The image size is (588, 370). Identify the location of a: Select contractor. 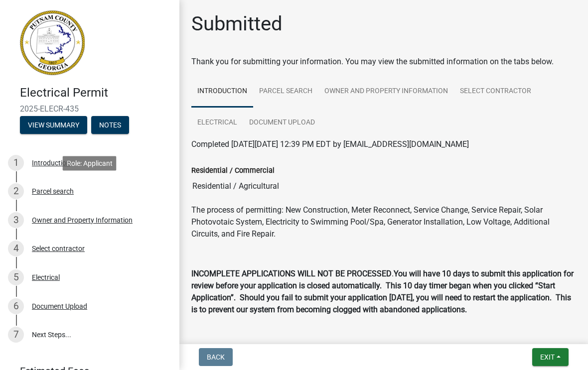
(495, 92).